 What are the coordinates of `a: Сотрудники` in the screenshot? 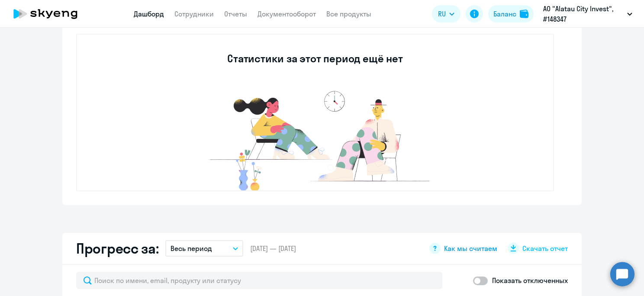 It's located at (194, 14).